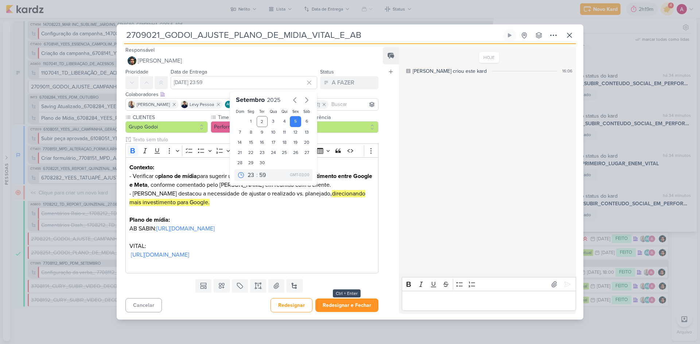  What do you see at coordinates (142, 168) in the screenshot?
I see `strong: Contexto:` at bounding box center [142, 168].